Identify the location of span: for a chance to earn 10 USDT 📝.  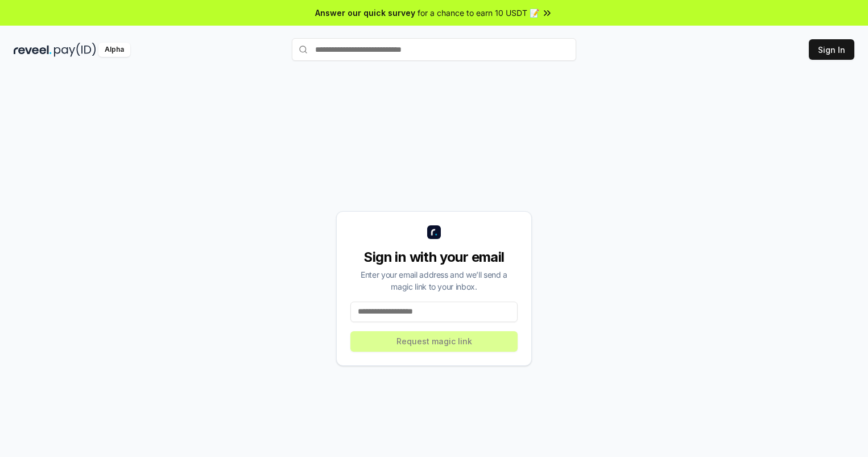
(478, 13).